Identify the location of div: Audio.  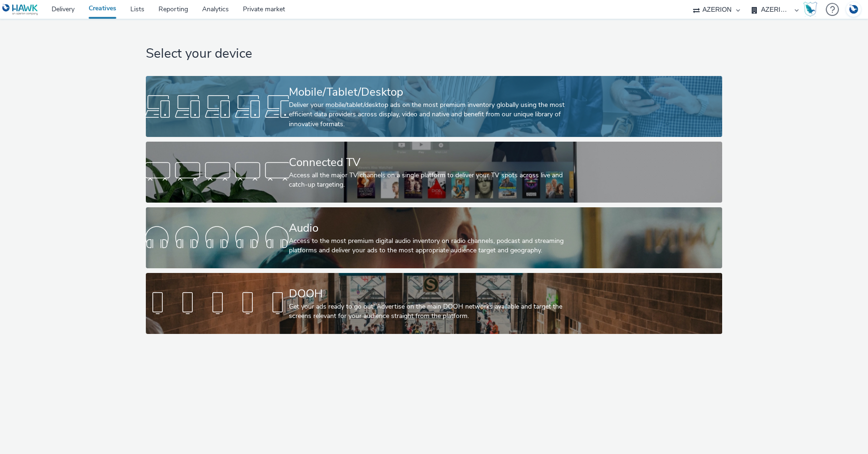
(432, 228).